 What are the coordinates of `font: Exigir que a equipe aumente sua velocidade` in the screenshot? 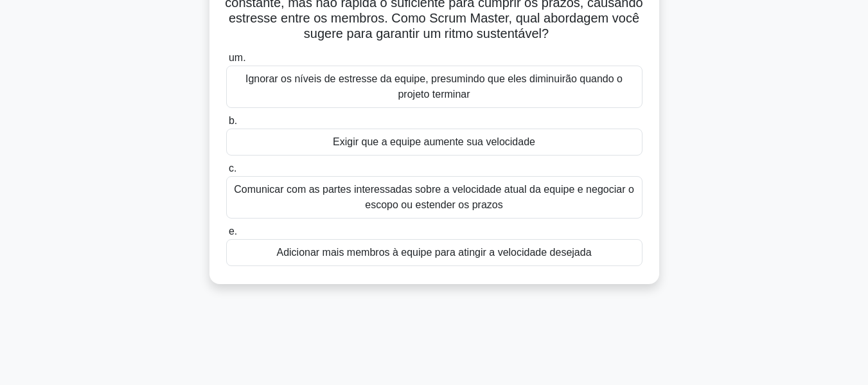 It's located at (434, 141).